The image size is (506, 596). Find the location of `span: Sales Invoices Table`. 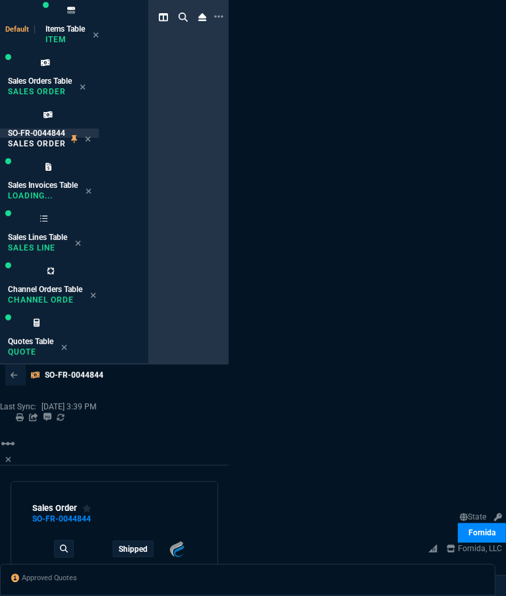

span: Sales Invoices Table is located at coordinates (43, 185).